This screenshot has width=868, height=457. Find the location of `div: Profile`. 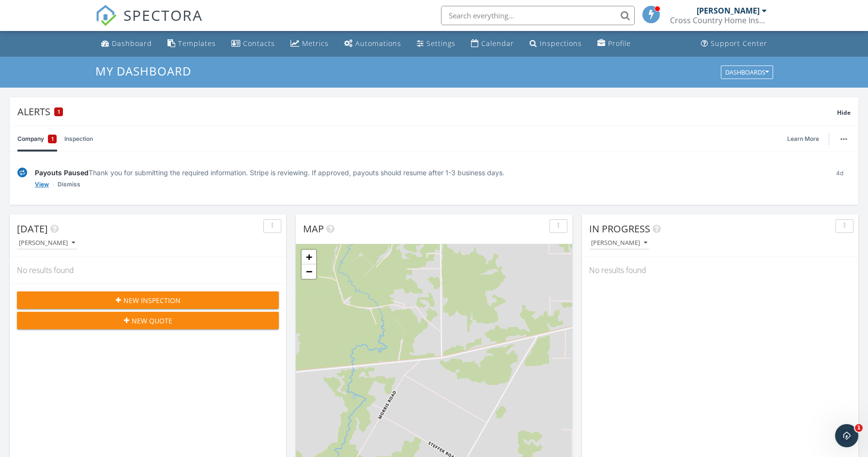

div: Profile is located at coordinates (619, 43).